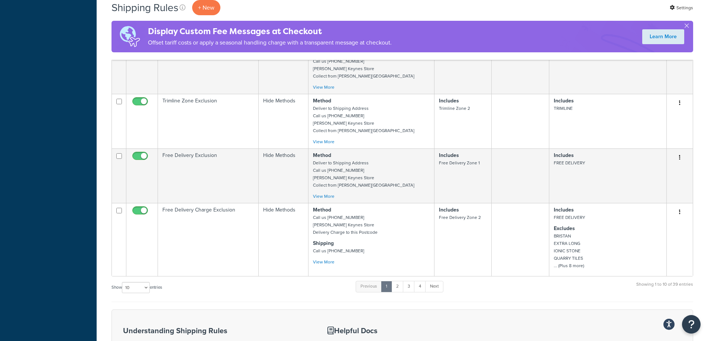  What do you see at coordinates (368, 287) in the screenshot?
I see `a: Previous` at bounding box center [368, 287].